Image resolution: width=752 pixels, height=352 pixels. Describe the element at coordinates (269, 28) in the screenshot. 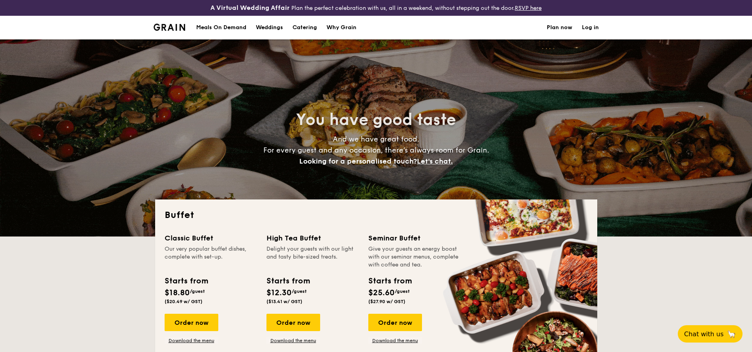

I see `div: Weddings` at that location.